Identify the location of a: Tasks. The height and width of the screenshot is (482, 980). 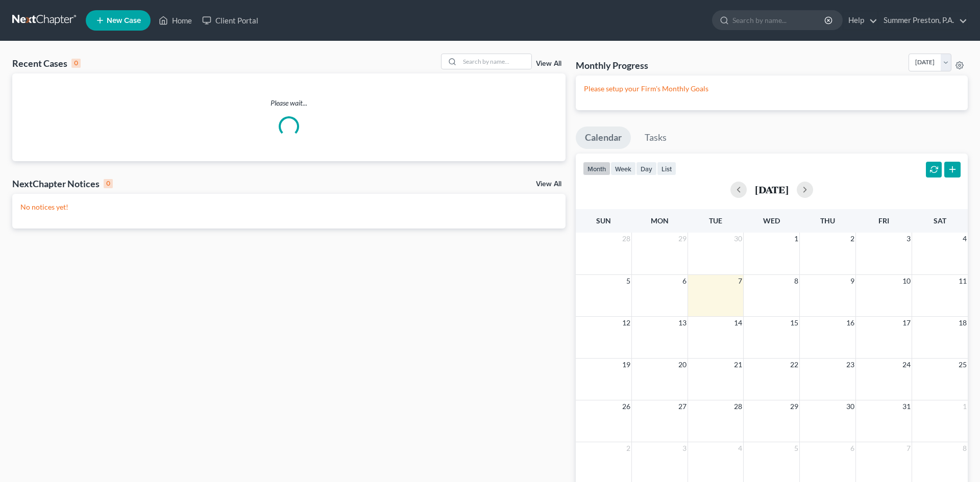
(656, 137).